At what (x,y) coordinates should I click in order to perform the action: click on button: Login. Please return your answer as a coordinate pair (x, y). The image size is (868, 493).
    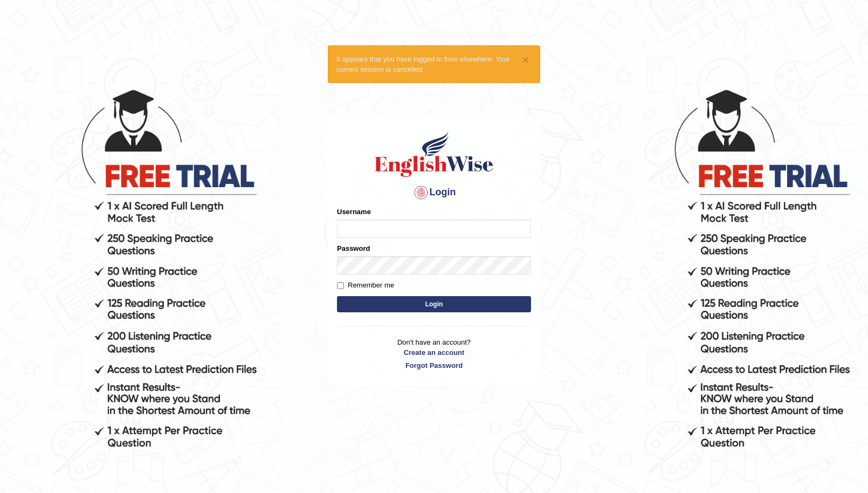
    Looking at the image, I should click on (434, 304).